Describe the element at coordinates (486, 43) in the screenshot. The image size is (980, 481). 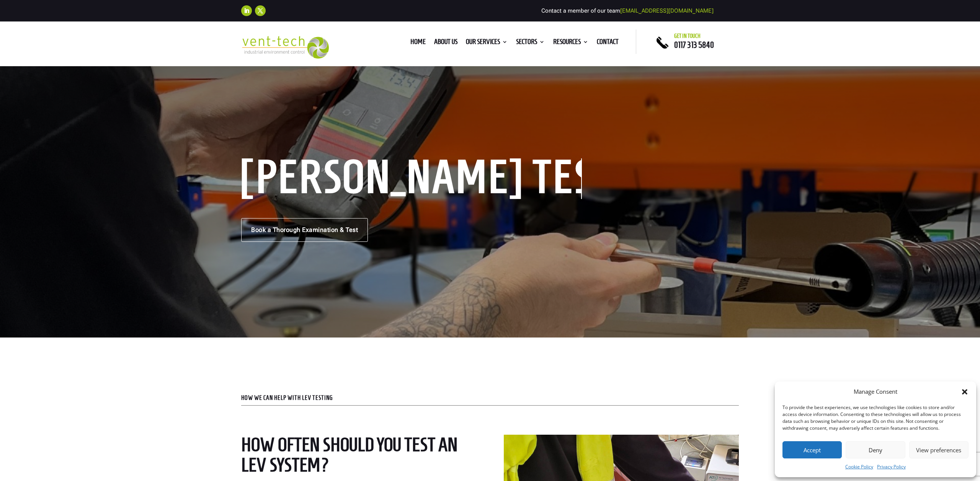
I see `a: Our Services` at that location.